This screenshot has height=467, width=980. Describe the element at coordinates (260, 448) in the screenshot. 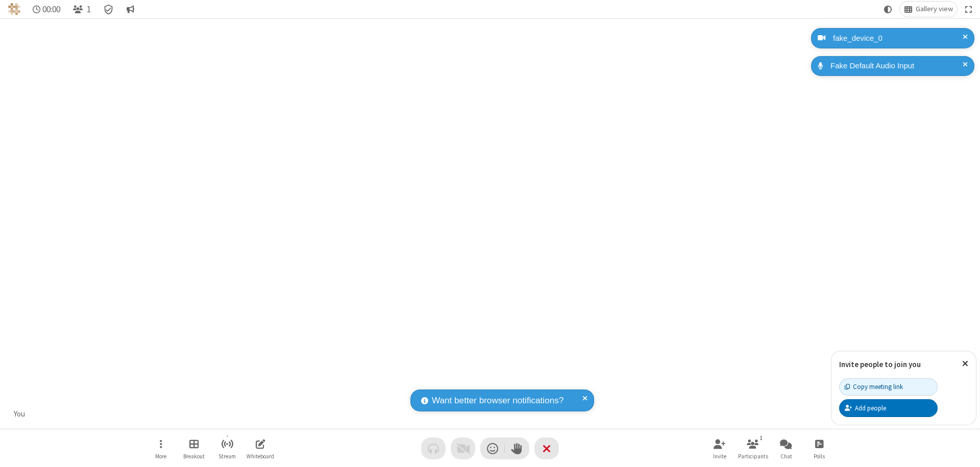

I see `button: Open shared whiteboard` at that location.